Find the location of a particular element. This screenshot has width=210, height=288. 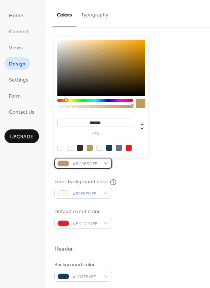

a: Views is located at coordinates (16, 47).